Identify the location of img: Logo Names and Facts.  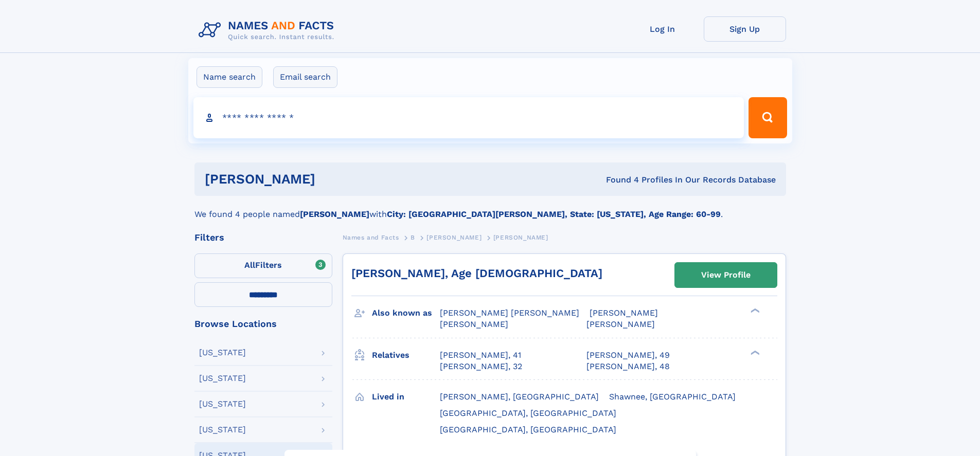
(269, 30).